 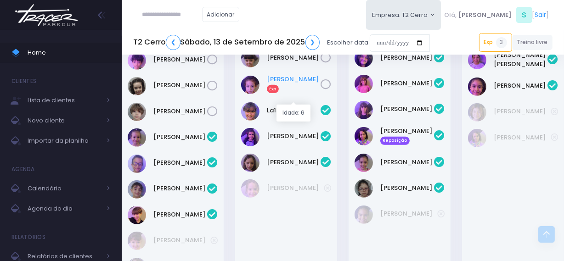 What do you see at coordinates (69, 53) in the screenshot?
I see `span: Home` at bounding box center [69, 53].